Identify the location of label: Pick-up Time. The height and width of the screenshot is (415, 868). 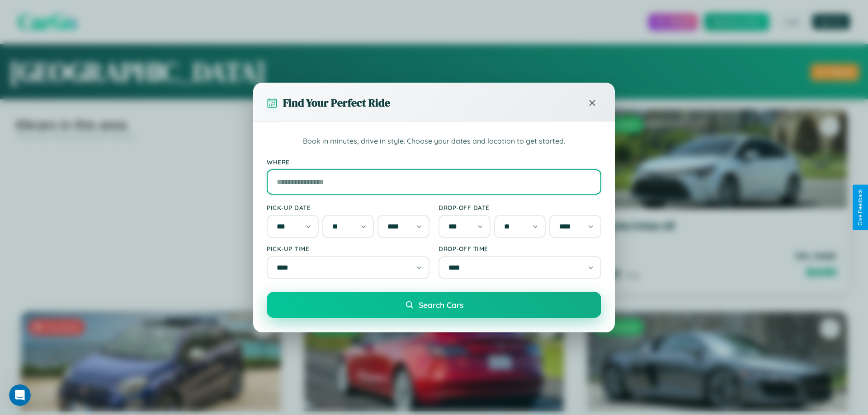
(348, 249).